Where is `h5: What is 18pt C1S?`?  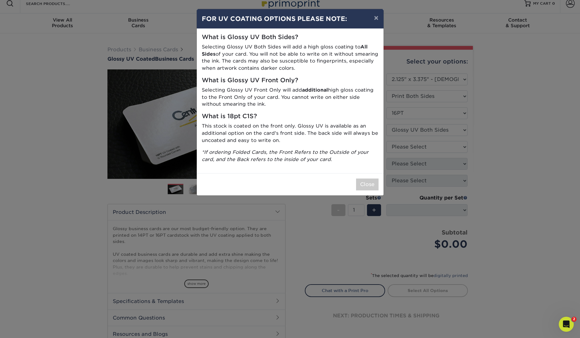
h5: What is 18pt C1S? is located at coordinates (290, 116).